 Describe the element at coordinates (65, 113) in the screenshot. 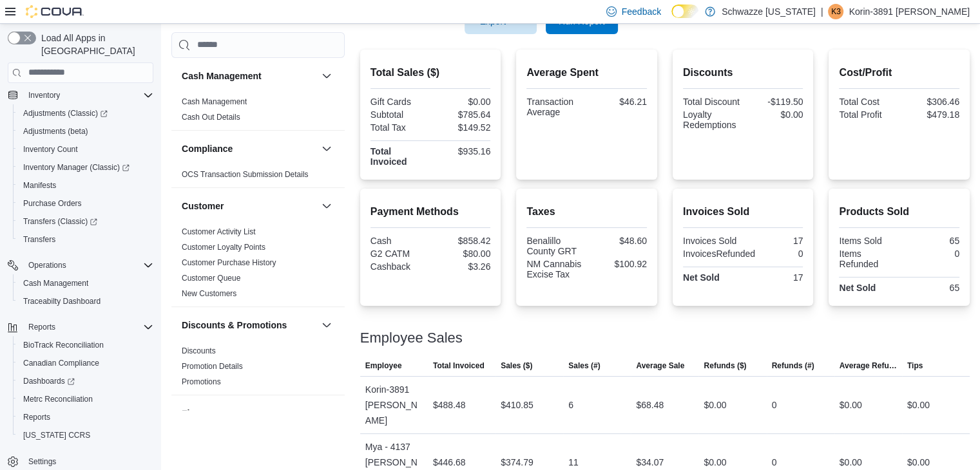

I see `a: Adjustments (Classic)` at that location.